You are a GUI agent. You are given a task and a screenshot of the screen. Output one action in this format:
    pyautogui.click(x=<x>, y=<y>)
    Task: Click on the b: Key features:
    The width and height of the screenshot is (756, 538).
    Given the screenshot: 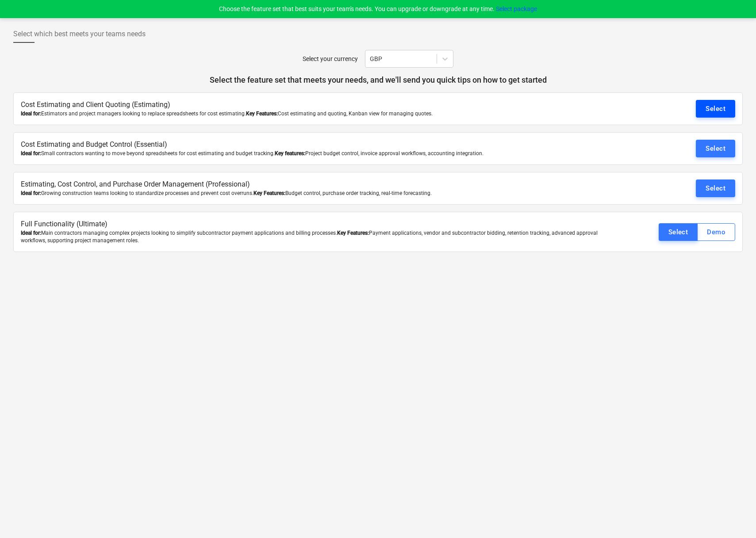 What is the action you would take?
    pyautogui.click(x=290, y=153)
    